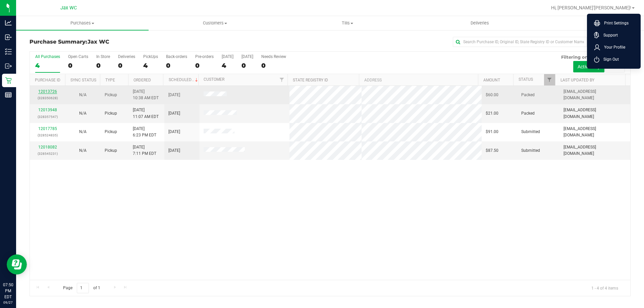  What do you see at coordinates (492, 80) in the screenshot?
I see `a: Amount` at bounding box center [492, 80].